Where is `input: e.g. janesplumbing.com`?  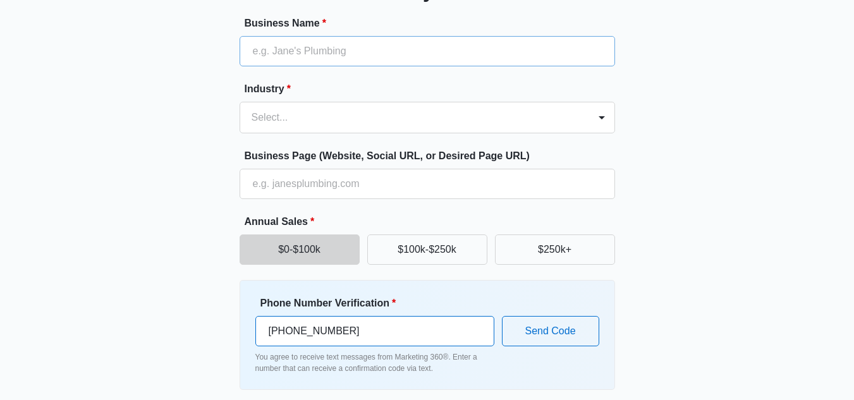 input: e.g. janesplumbing.com is located at coordinates (427, 184).